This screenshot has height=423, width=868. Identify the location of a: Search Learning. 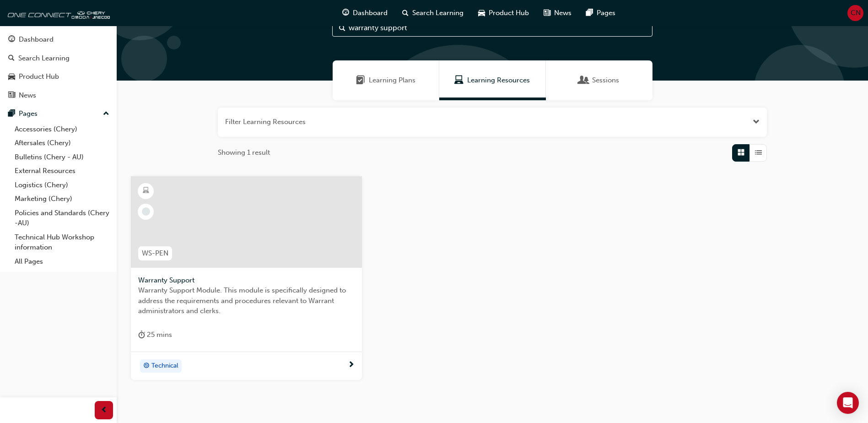
(58, 58).